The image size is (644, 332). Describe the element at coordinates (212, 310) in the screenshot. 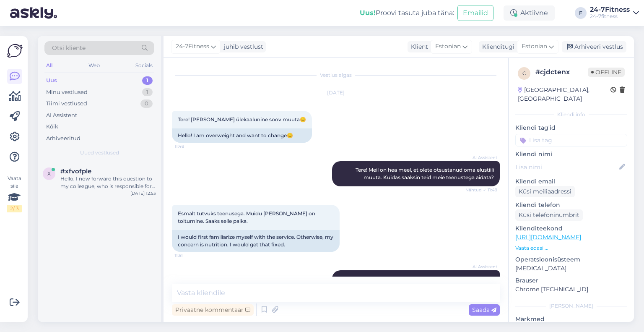

I see `div: Privaatne kommentaar` at that location.